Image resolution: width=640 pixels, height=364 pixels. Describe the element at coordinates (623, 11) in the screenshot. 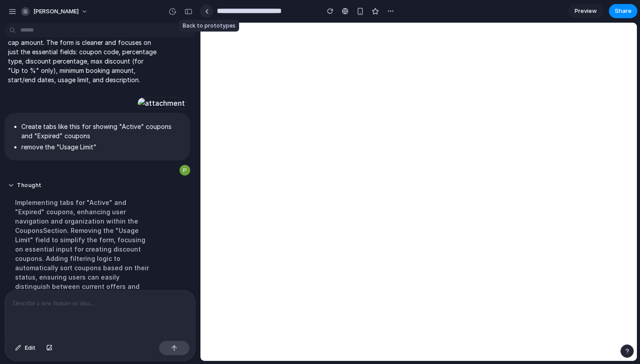

I see `button: Share` at that location.